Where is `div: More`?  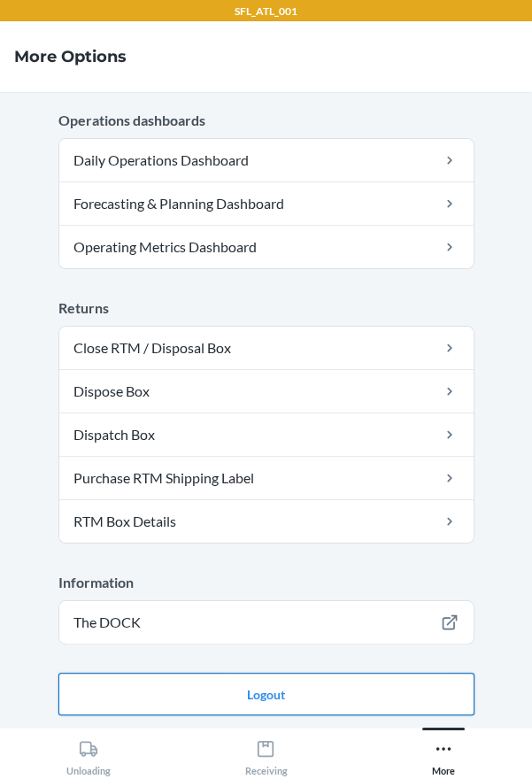
div: More is located at coordinates (443, 754).